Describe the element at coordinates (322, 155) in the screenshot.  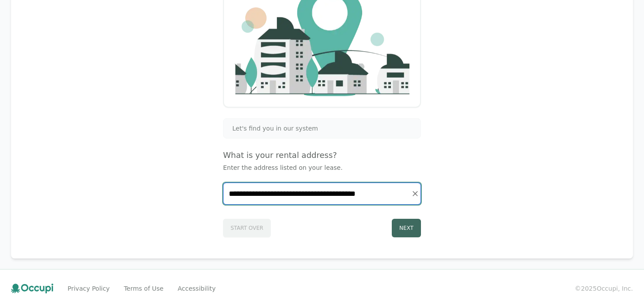
I see `h4: What is your rental address?` at that location.